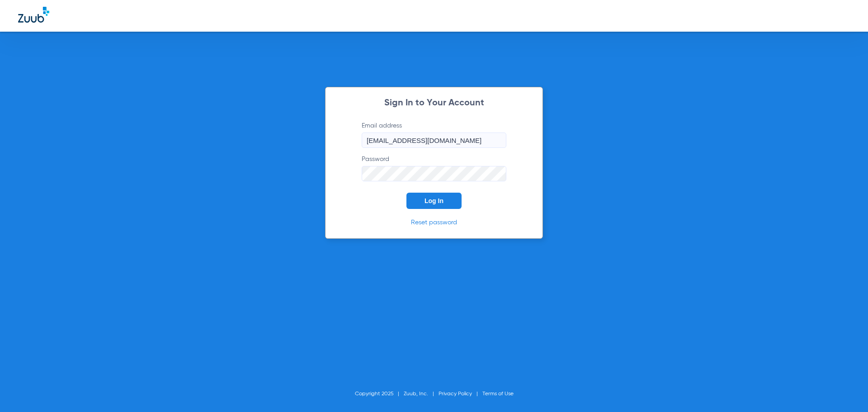 This screenshot has width=868, height=412. I want to click on button: Log In, so click(434, 201).